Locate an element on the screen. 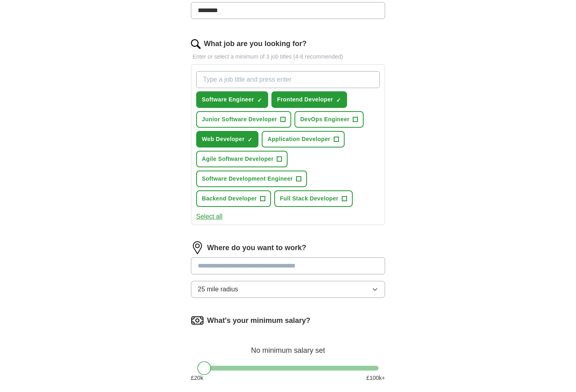  span: £ 100 k+ is located at coordinates (376, 378).